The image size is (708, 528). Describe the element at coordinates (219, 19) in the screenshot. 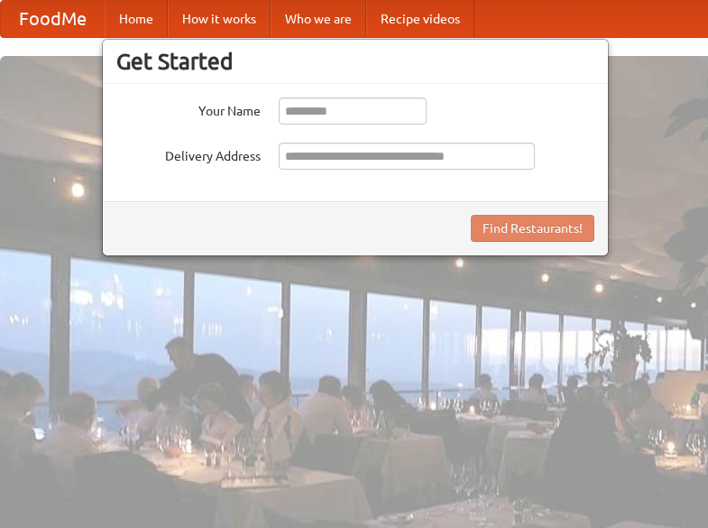

I see `a: How it works` at that location.